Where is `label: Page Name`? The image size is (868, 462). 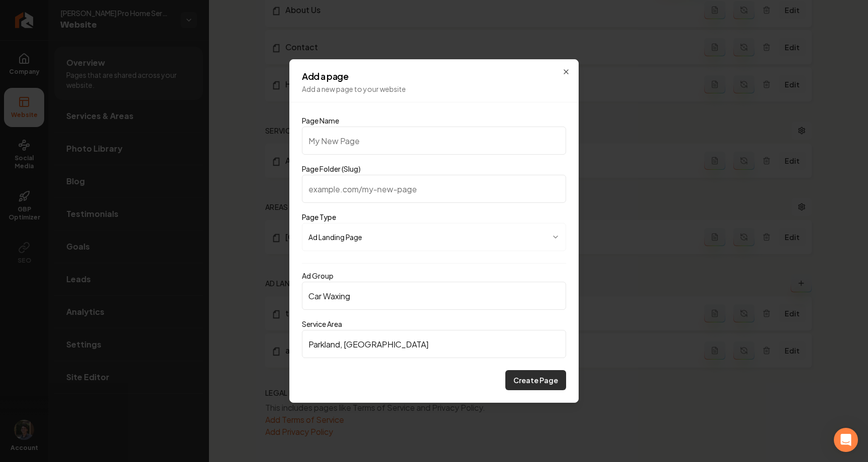 label: Page Name is located at coordinates (320, 121).